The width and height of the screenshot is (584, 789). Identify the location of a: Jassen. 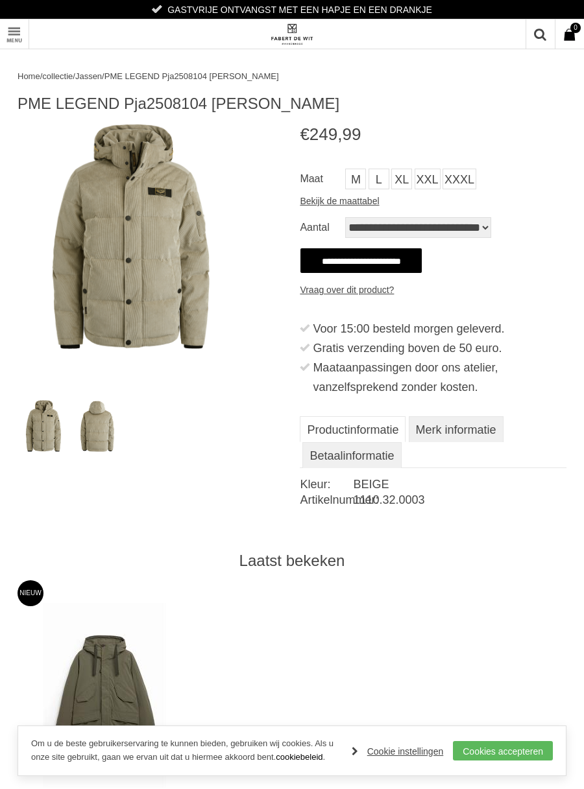
(88, 76).